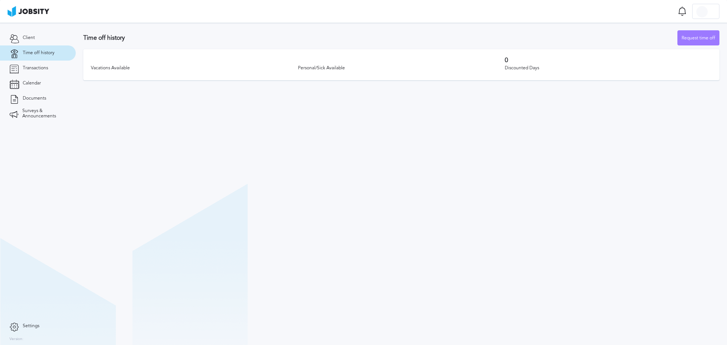 This screenshot has height=345, width=727. What do you see at coordinates (380, 38) in the screenshot?
I see `h3: Time off history` at bounding box center [380, 38].